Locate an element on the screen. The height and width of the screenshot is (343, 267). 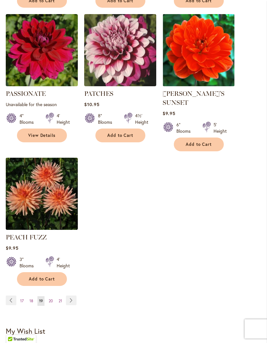
span: 17 is located at coordinates (22, 301).